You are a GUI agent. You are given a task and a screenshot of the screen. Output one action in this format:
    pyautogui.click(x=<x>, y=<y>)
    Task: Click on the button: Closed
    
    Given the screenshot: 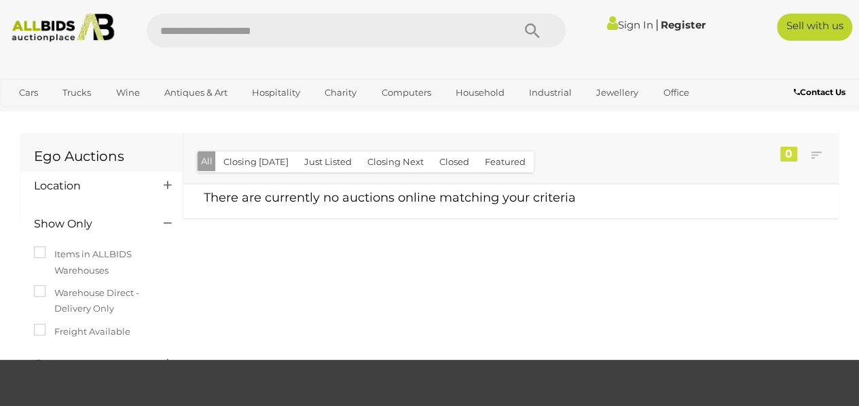 What is the action you would take?
    pyautogui.click(x=454, y=162)
    